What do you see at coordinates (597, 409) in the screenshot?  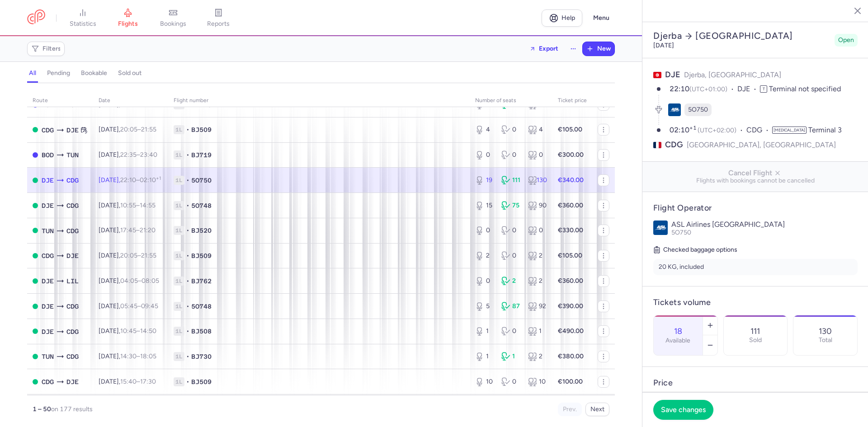 I see `button: Next` at bounding box center [597, 409].